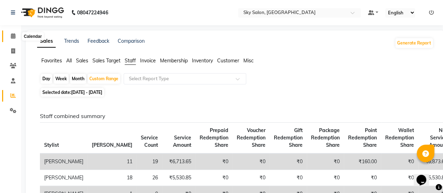  Describe the element at coordinates (202, 61) in the screenshot. I see `span: Inventory` at that location.